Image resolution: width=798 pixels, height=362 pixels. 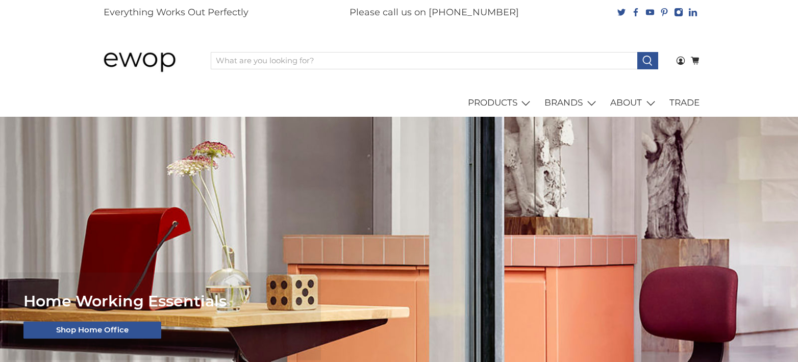 What do you see at coordinates (125, 301) in the screenshot?
I see `span: Home Working Essentials` at bounding box center [125, 301].